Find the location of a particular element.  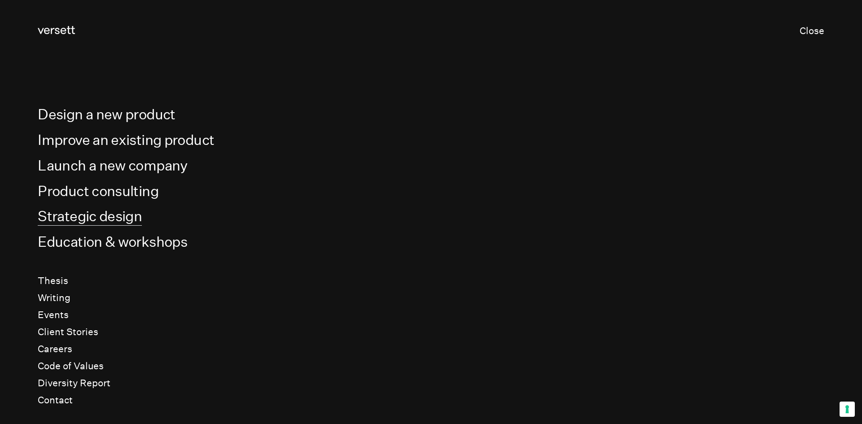

a: Events is located at coordinates (53, 315).